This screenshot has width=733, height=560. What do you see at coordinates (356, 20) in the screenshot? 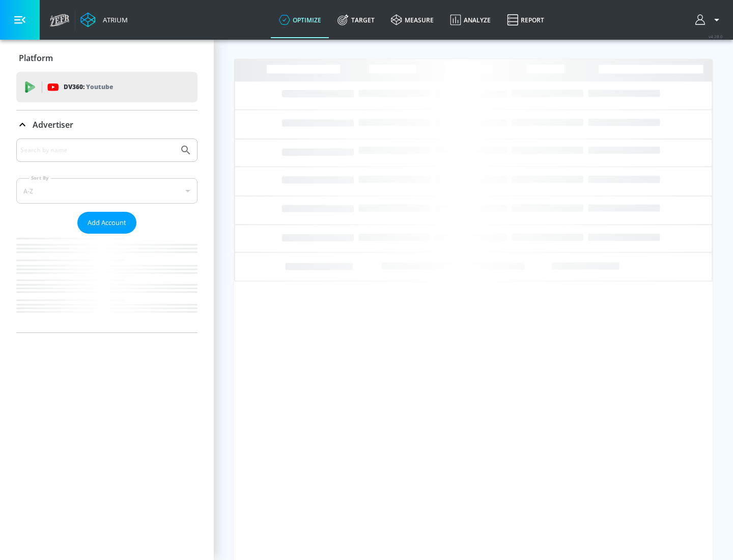
I see `a: Target` at bounding box center [356, 20].